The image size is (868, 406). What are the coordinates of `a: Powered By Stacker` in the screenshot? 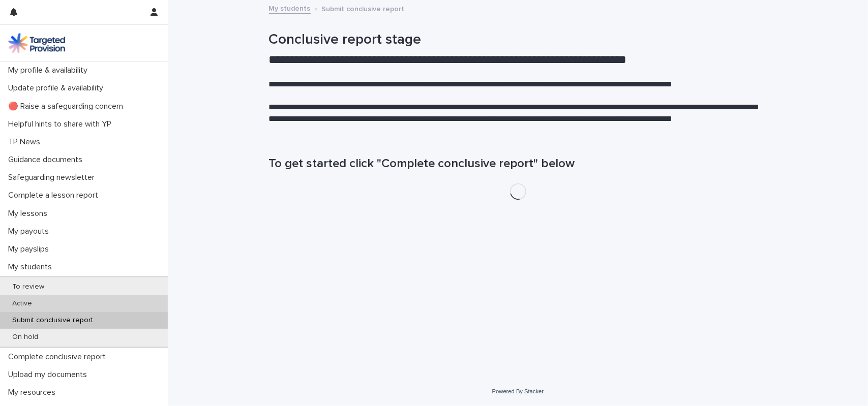 It's located at (518, 391).